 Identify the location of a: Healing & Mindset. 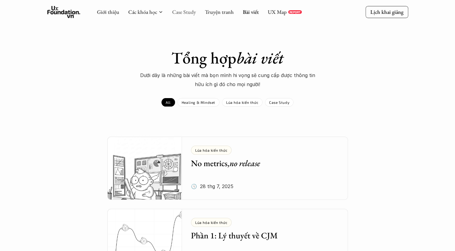
(198, 102).